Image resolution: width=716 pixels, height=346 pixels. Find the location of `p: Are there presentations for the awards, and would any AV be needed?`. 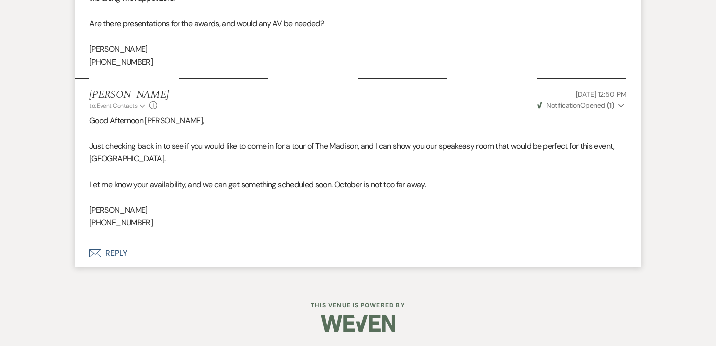

p: Are there presentations for the awards, and would any AV be needed? is located at coordinates (358, 24).